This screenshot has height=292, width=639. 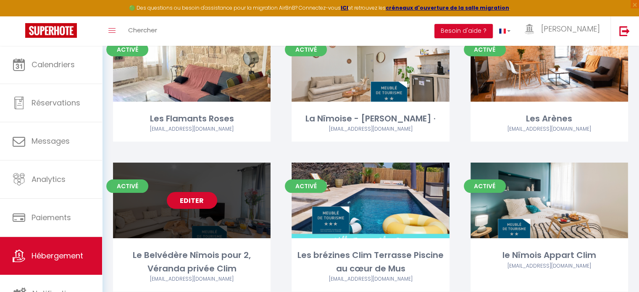 I want to click on a: créneaux d'ouverture de la salle migration, so click(x=448, y=8).